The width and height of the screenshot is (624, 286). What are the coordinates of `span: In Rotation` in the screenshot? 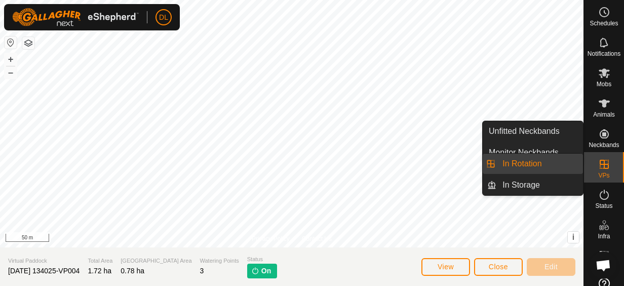 It's located at (522, 164).